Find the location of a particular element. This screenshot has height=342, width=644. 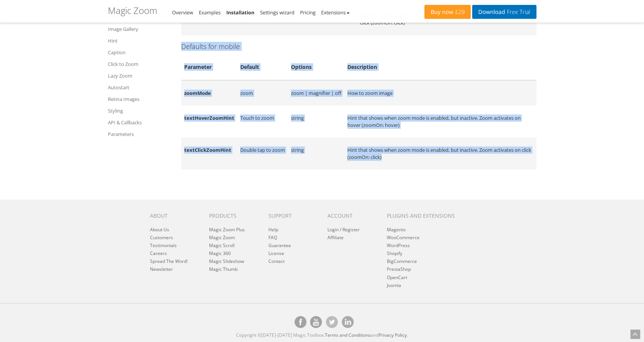

a: Hint is located at coordinates (127, 41).